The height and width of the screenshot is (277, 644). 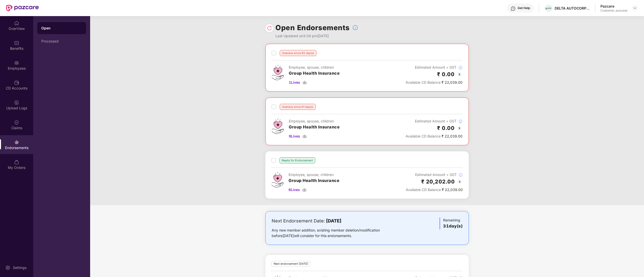 I want to click on img: svg+xml;base64,PHN2ZyBpZD0iTXlfT3JkZXJzIiBkYXRhLW5hbWU9Ik15IE9yZGVycyIgeG1sbnM9Imh0dHA6Ly93d3cudz..., so click(x=17, y=162).